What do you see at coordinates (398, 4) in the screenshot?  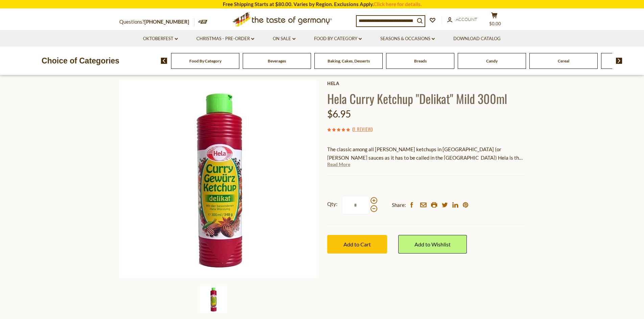 I see `a: Click here for details.` at bounding box center [398, 4].